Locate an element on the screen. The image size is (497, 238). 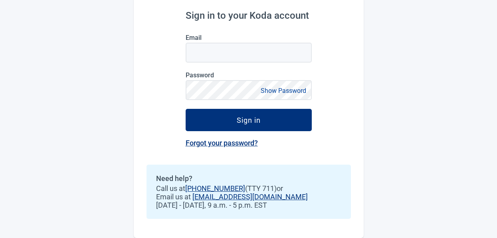
button: Sign in is located at coordinates (249, 120).